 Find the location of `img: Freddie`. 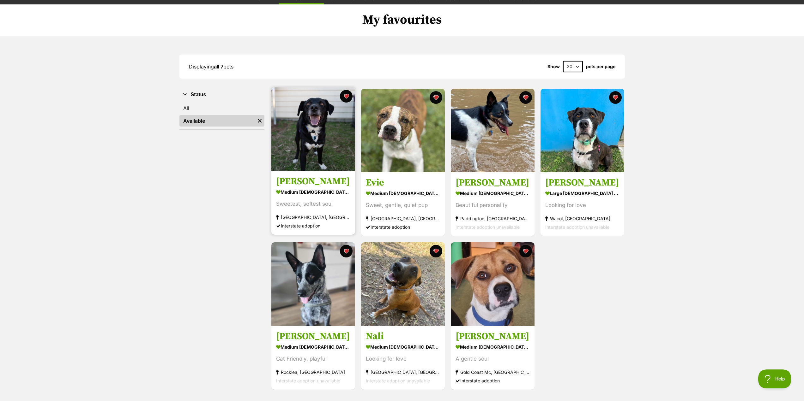

img: Freddie is located at coordinates (313, 129).